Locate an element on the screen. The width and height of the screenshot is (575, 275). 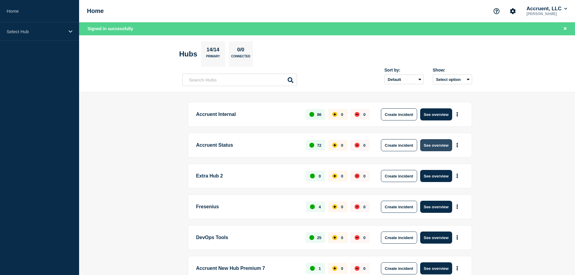
button: Select option is located at coordinates (453, 79).